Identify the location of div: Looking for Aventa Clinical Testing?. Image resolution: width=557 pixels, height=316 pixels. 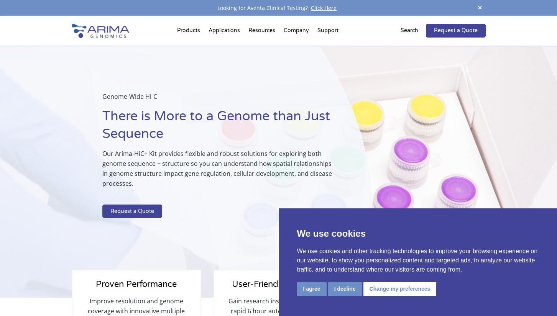
(279, 8).